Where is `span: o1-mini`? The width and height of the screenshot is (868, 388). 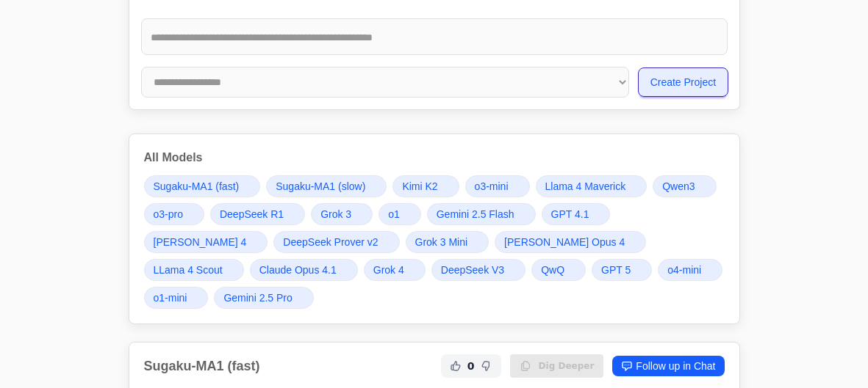 span: o1-mini is located at coordinates (170, 298).